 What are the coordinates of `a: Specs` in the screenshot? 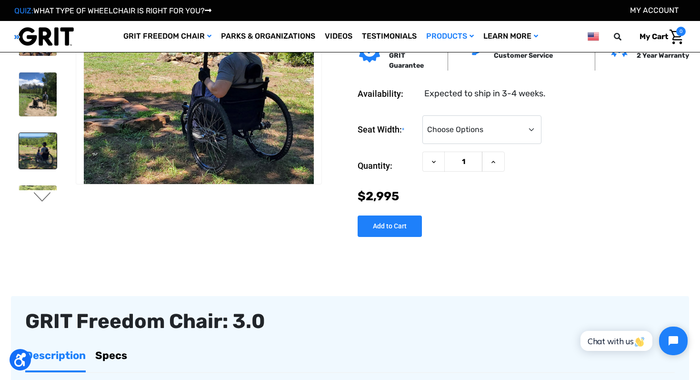 It's located at (111, 355).